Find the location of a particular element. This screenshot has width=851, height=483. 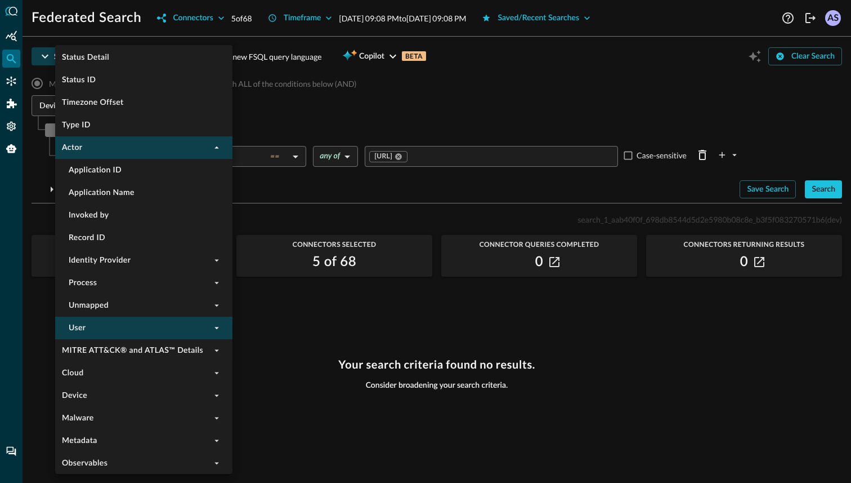

li: Metadata is located at coordinates (144, 440).